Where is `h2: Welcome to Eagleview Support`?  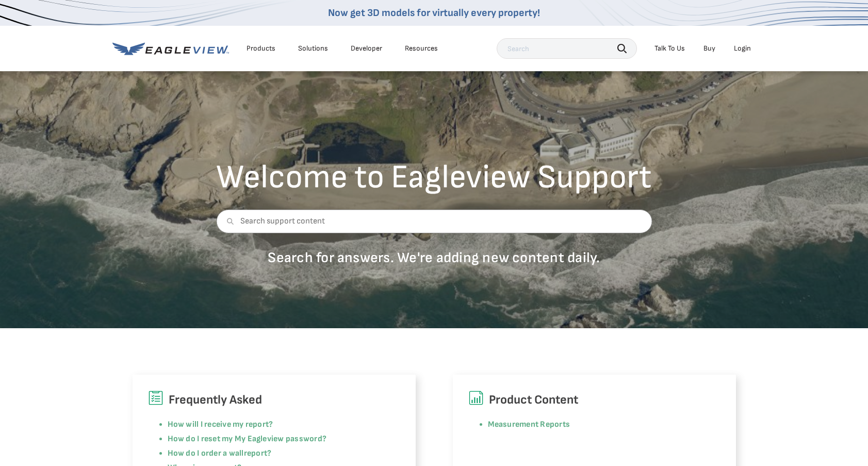
h2: Welcome to Eagleview Support is located at coordinates (434, 177).